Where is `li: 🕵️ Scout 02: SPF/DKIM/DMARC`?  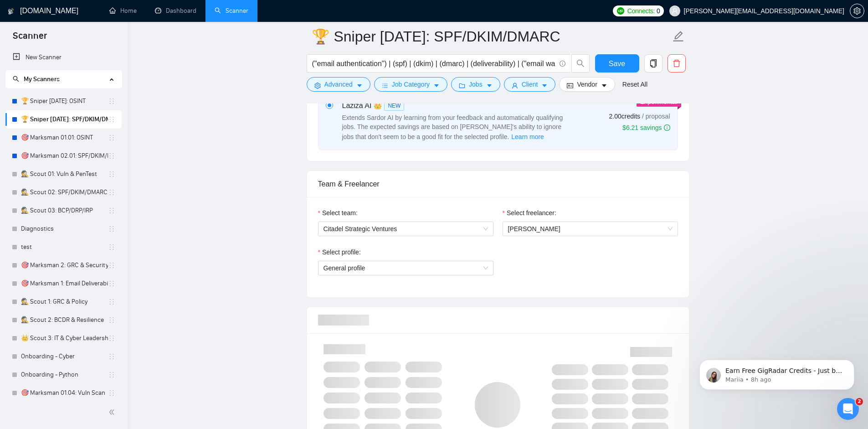 li: 🕵️ Scout 02: SPF/DKIM/DMARC is located at coordinates (63, 192).